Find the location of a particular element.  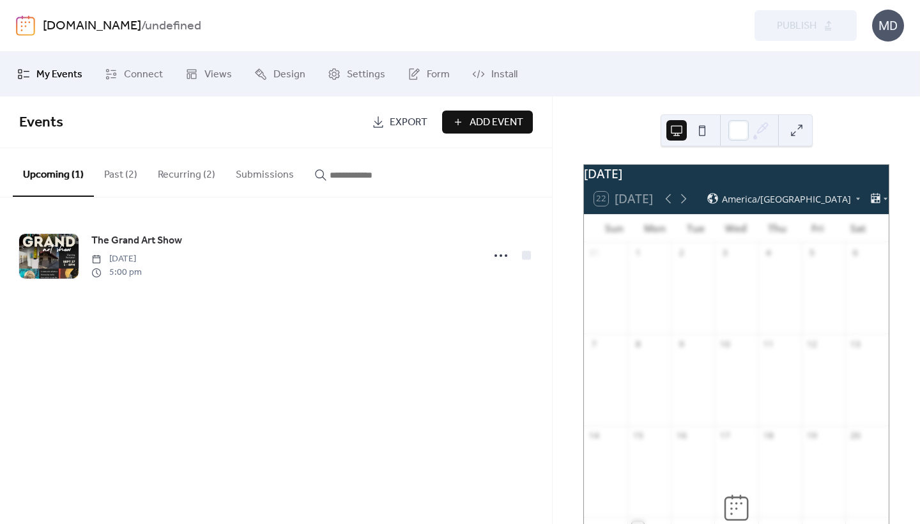

div: 6 is located at coordinates (855, 252).